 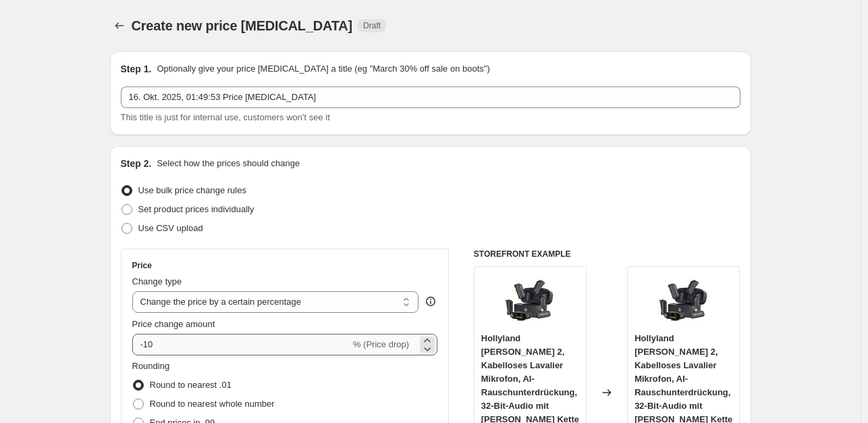 What do you see at coordinates (240, 345) in the screenshot?
I see `input: -15` at bounding box center [240, 345].